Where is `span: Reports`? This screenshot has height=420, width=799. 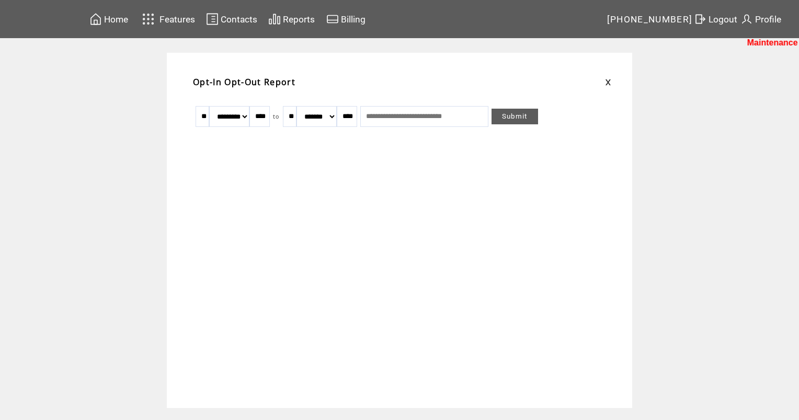 span: Reports is located at coordinates (298, 19).